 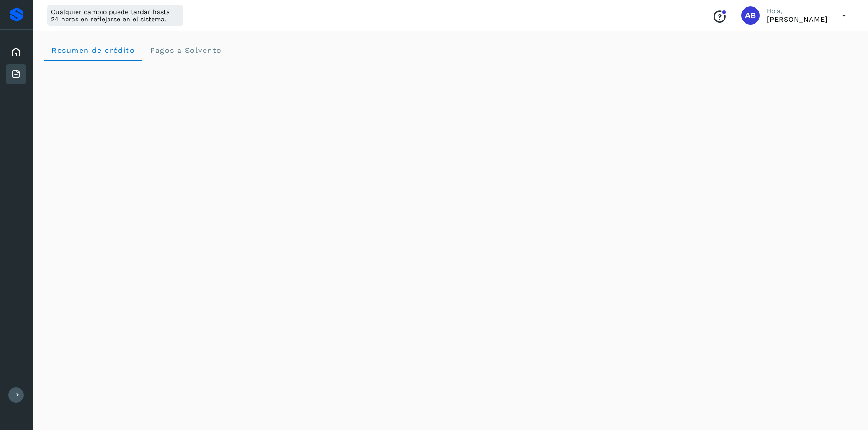 What do you see at coordinates (797, 19) in the screenshot?
I see `p: Ana Belén Acosta` at bounding box center [797, 19].